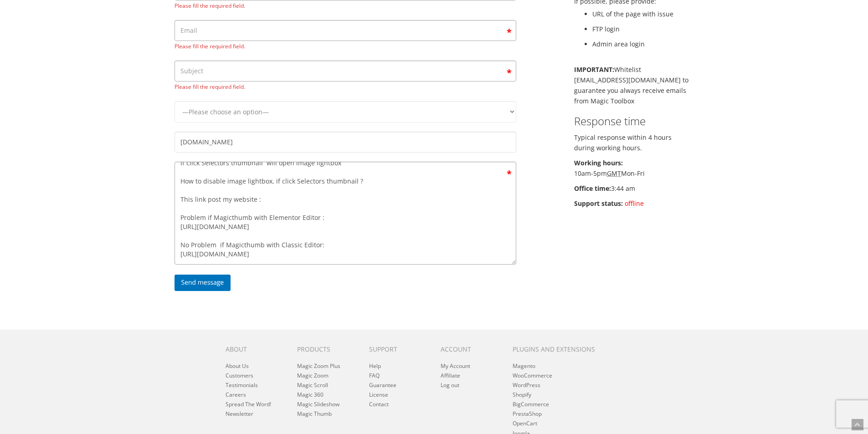 The image size is (868, 434). I want to click on input: Email, so click(345, 31).